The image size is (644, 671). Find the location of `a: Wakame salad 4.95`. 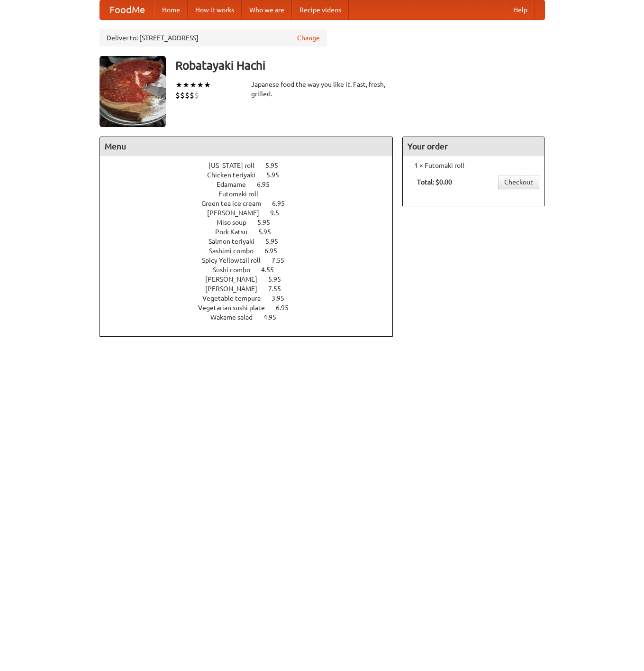

a: Wakame salad 4.95 is located at coordinates (252, 317).